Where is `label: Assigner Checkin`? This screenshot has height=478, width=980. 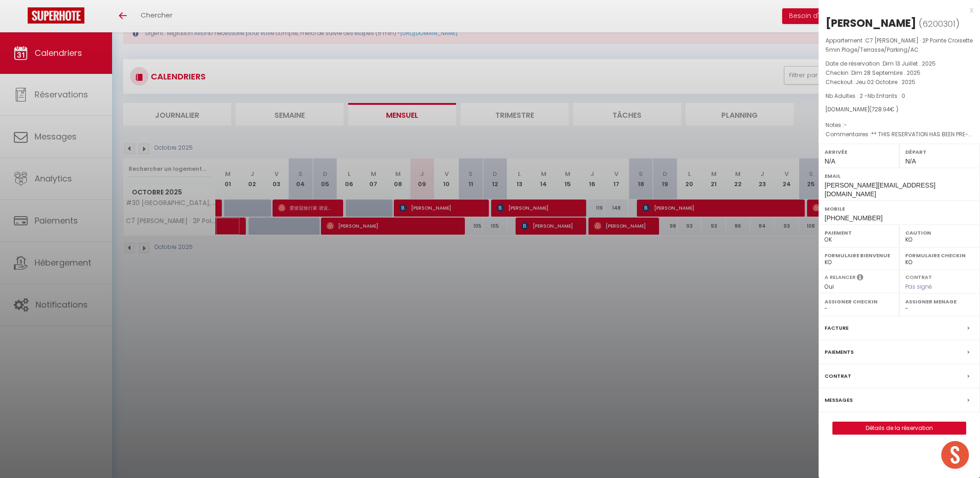 label: Assigner Checkin is located at coordinates (858, 301).